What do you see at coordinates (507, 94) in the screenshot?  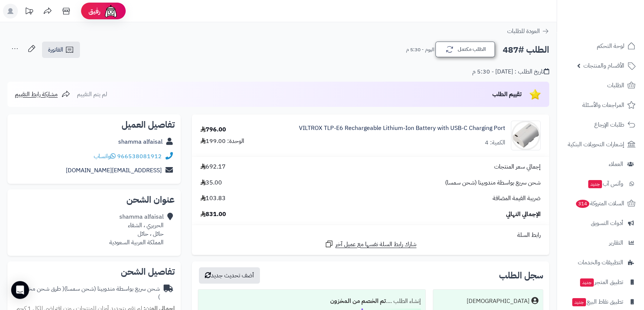 I see `span: تقييم الطلب` at bounding box center [507, 94].